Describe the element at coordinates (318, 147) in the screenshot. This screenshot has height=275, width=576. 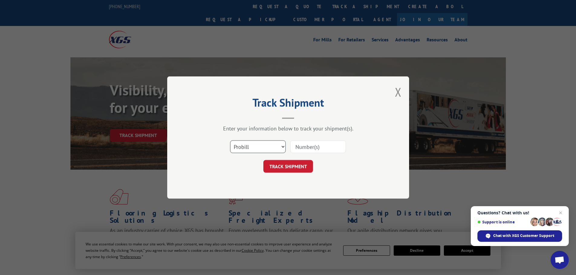
I see `input: Number(s)` at that location.